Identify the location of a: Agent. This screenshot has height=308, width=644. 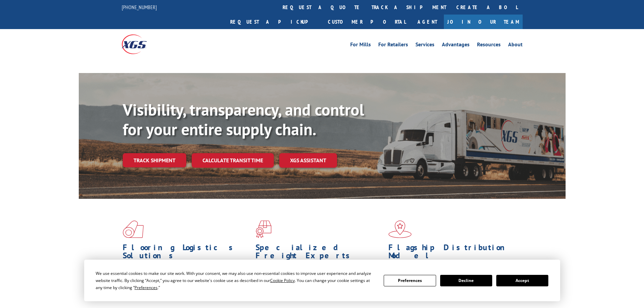
(427, 22).